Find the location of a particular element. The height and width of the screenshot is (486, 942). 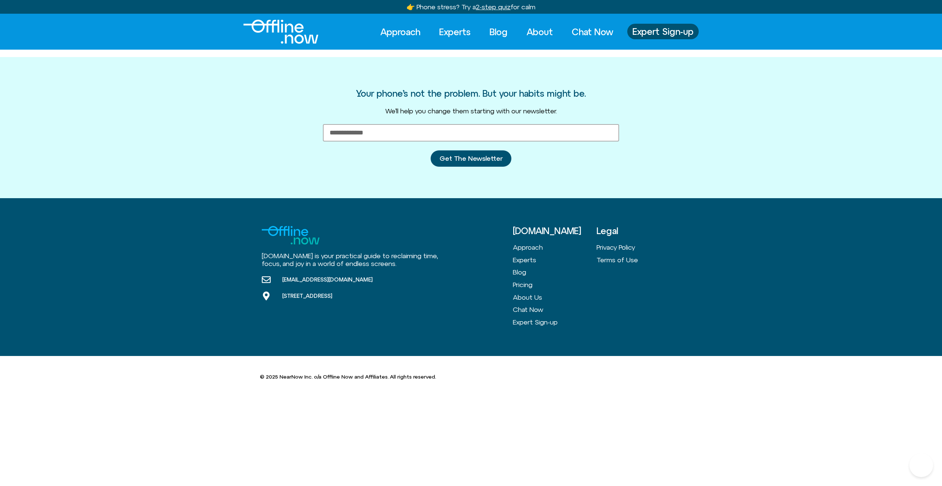

a: Pricing is located at coordinates (555, 285).